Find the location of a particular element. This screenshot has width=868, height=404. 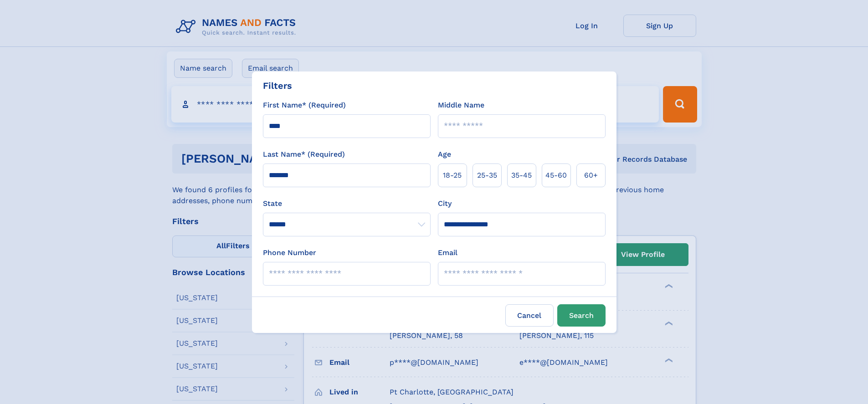

label: Email is located at coordinates (447, 253).